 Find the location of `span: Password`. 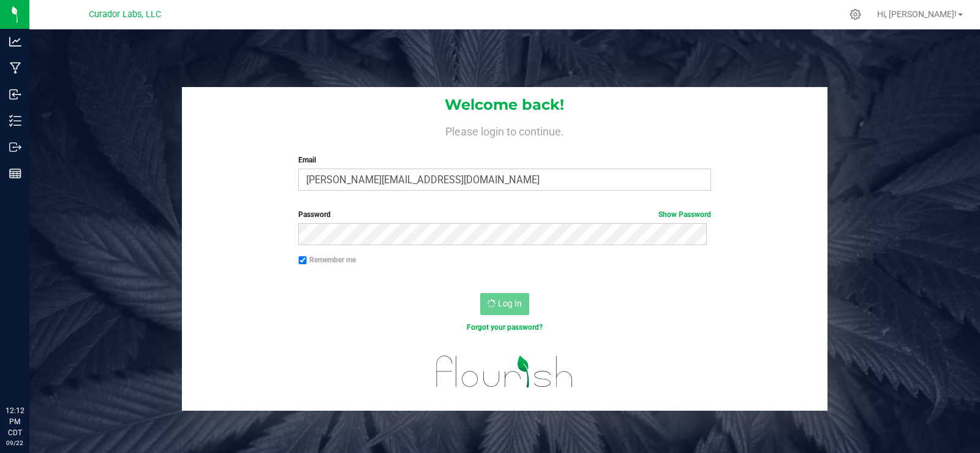

span: Password is located at coordinates (314, 214).